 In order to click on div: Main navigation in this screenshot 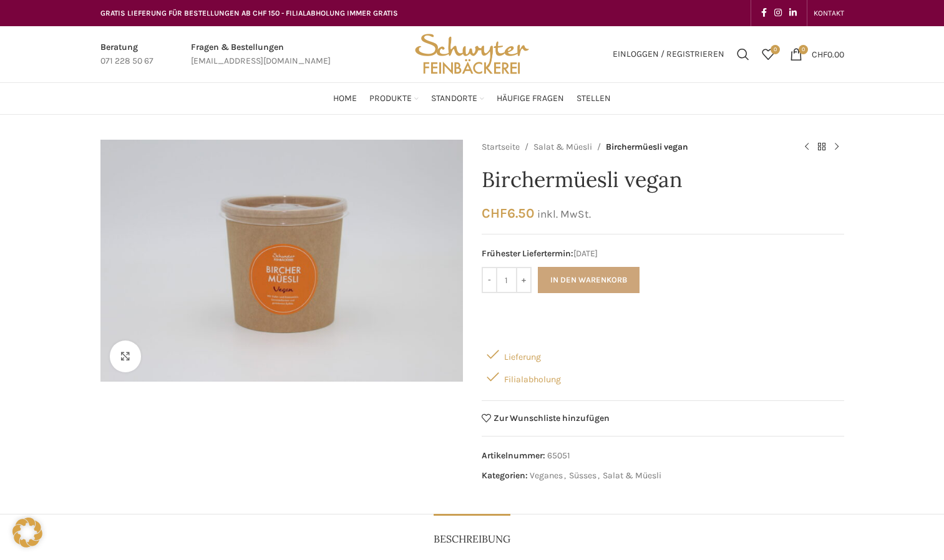, I will do `click(472, 99)`.